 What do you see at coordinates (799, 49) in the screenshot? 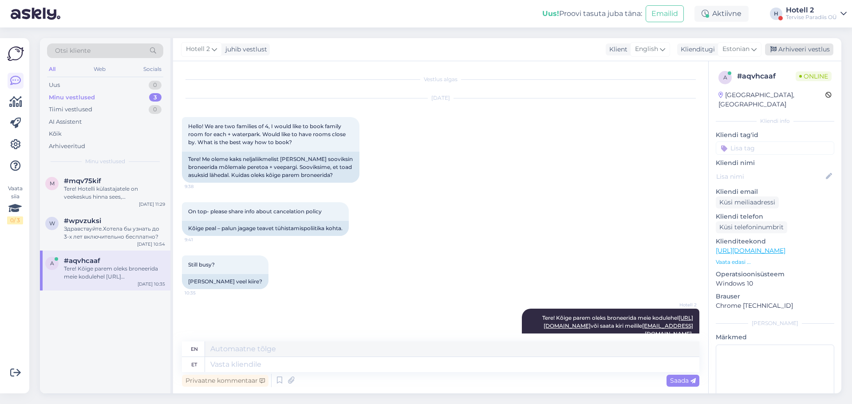
I see `div: Arhiveeri vestlus` at bounding box center [799, 49].